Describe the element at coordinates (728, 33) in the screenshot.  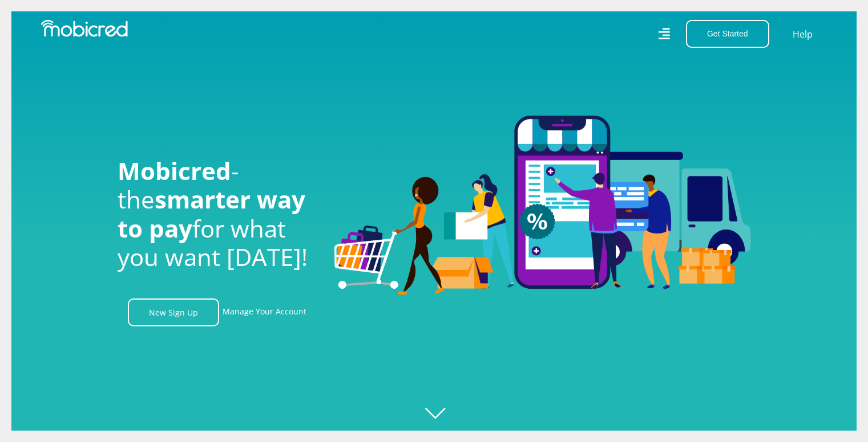
I see `button: Get Started` at that location.